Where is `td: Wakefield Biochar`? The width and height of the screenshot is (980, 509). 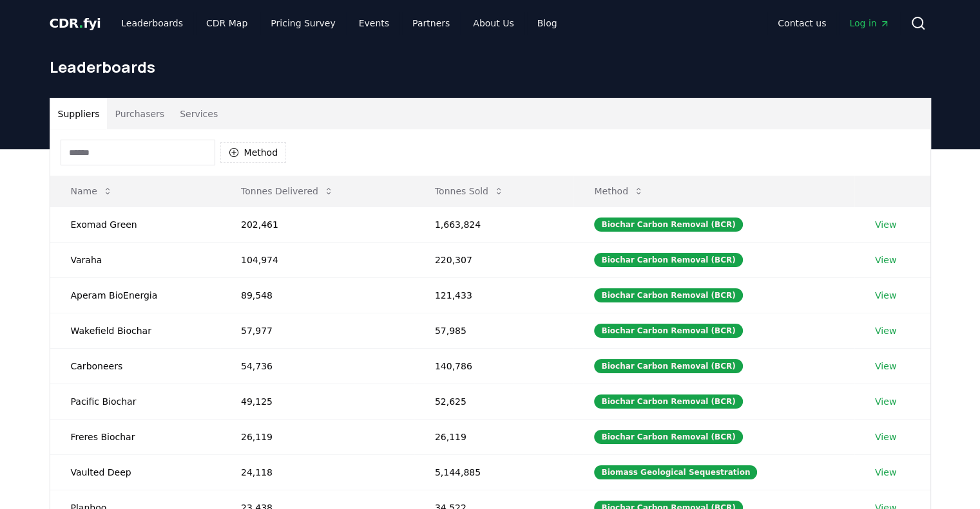
td: Wakefield Biochar is located at coordinates (135, 330).